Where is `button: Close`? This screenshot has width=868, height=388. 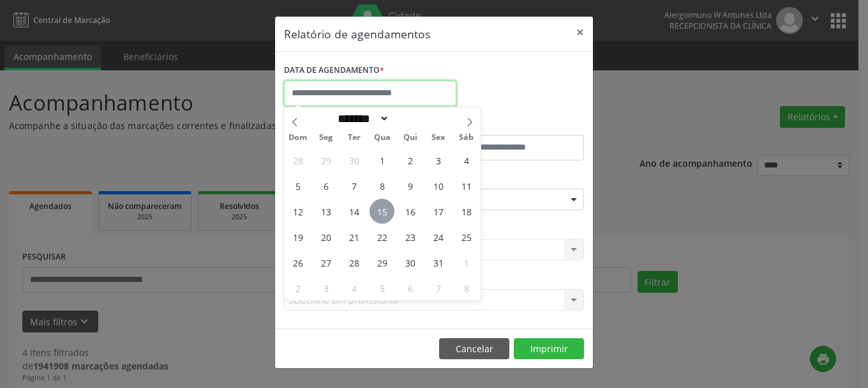
button: Close is located at coordinates (580, 32).